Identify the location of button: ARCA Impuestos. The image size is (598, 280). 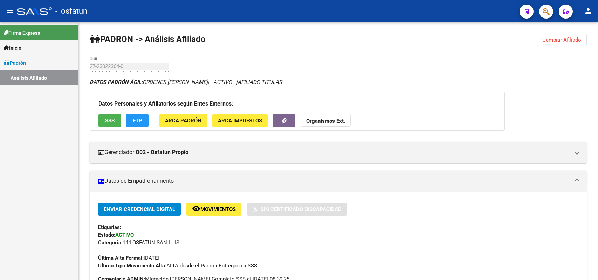
(240, 120).